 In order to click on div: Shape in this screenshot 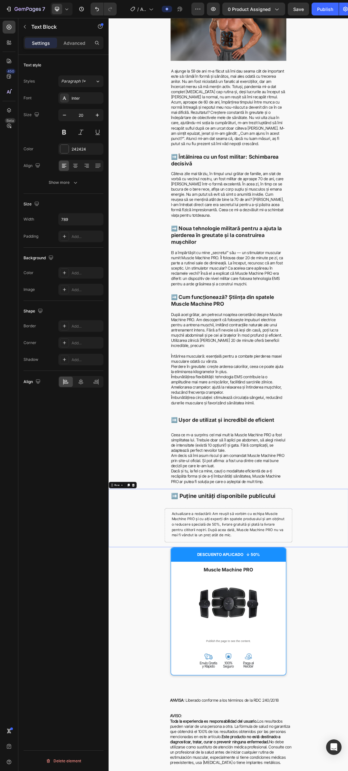, I will do `click(34, 311)`.